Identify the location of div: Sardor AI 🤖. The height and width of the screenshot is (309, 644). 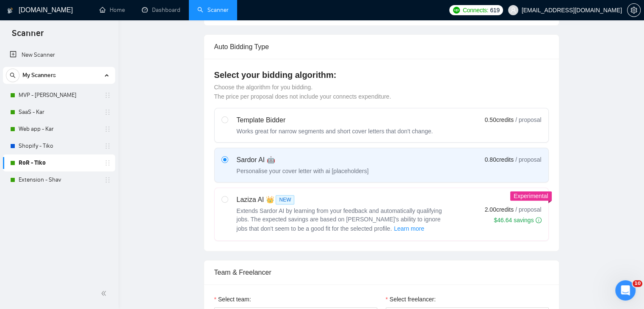
(303, 160).